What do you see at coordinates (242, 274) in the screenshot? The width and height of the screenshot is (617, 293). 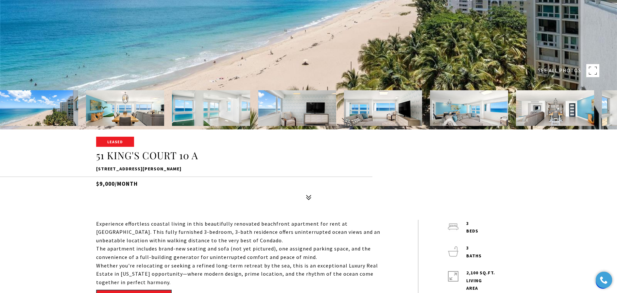 I see `p: Whether you're relocating or seeking a refined long-term retreat by the sea, this is an exception...` at bounding box center [242, 274].